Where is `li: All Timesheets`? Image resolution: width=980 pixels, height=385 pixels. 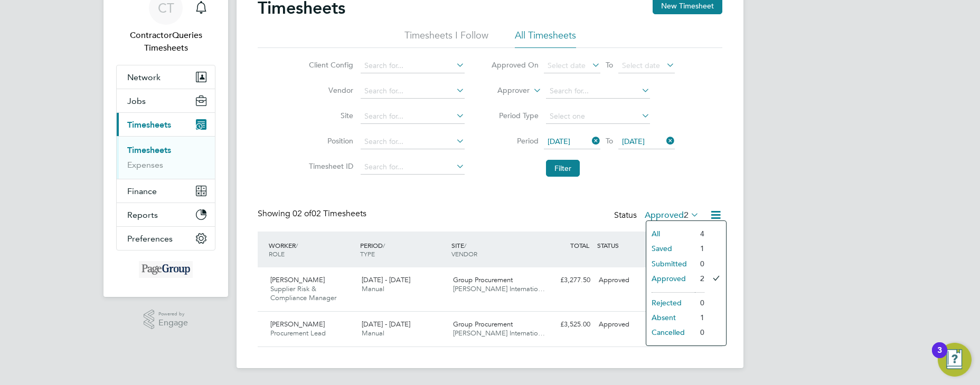
li: All Timesheets is located at coordinates (546, 38).